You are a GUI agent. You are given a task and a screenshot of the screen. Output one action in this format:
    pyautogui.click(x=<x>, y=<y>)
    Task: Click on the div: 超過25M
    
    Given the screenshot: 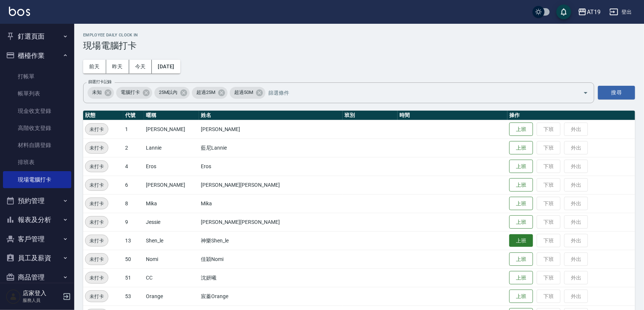 What is the action you would take?
    pyautogui.click(x=210, y=93)
    